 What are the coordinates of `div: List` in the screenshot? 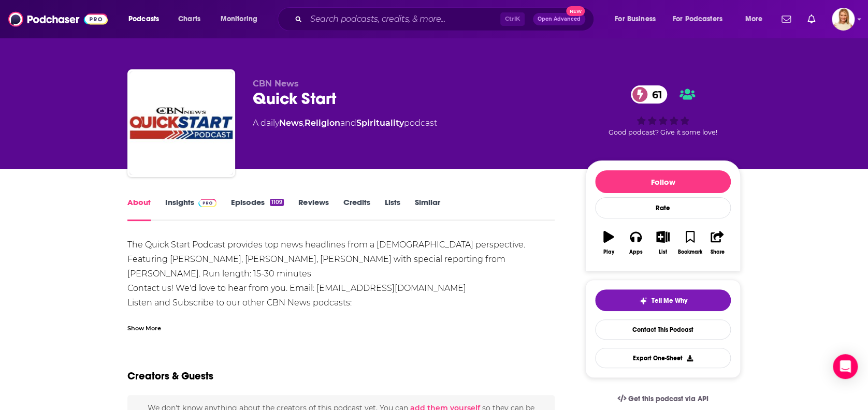 It's located at (663, 252).